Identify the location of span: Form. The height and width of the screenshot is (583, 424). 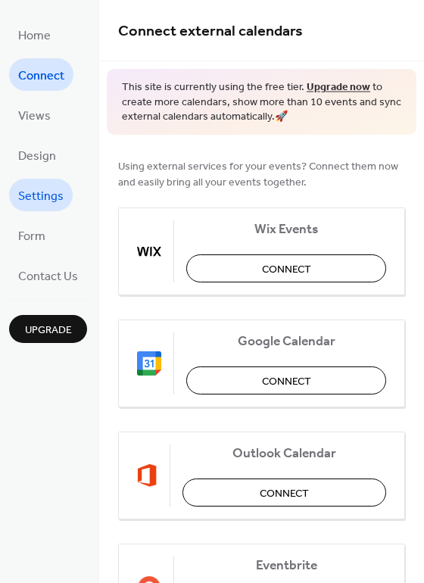
(32, 236).